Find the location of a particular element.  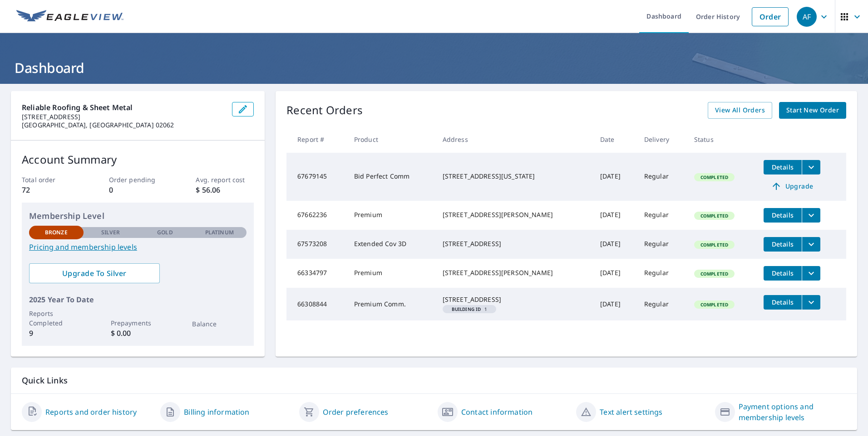

p: Reports Completed is located at coordinates (56, 319).